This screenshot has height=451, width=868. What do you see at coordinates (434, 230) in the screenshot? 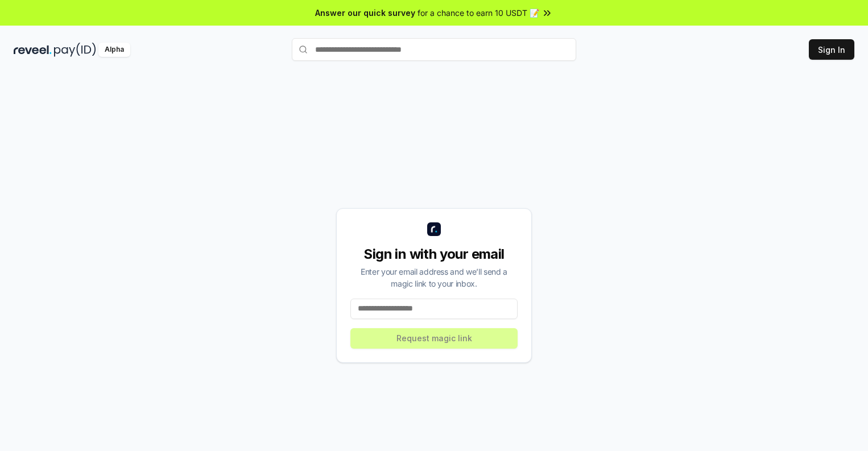
I see `img: logo_small` at bounding box center [434, 230].